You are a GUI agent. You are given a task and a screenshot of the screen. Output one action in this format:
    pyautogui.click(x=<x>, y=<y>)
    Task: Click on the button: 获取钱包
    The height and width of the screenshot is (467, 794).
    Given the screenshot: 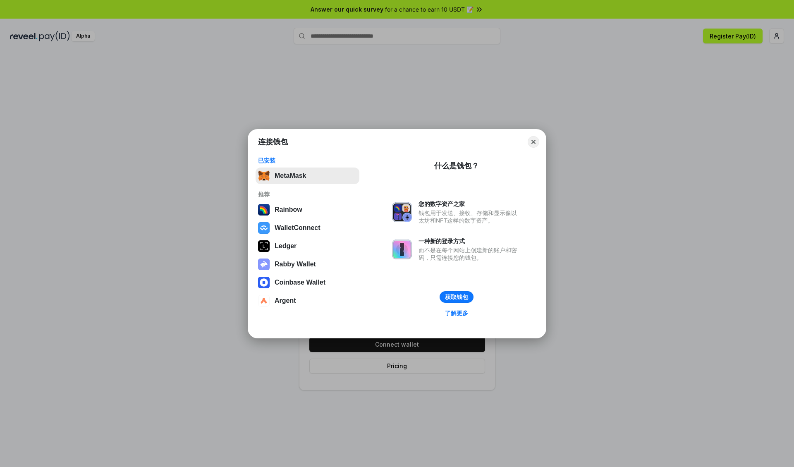 What is the action you would take?
    pyautogui.click(x=456, y=297)
    